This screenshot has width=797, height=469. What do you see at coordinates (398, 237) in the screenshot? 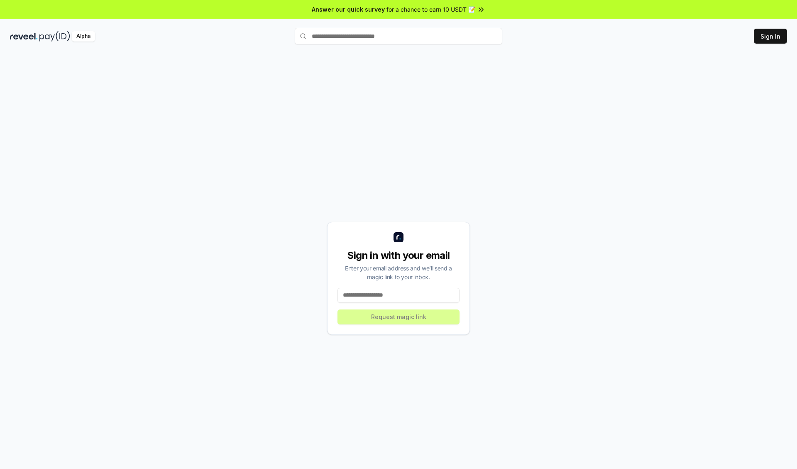
I see `img: logo_small` at bounding box center [398, 237].